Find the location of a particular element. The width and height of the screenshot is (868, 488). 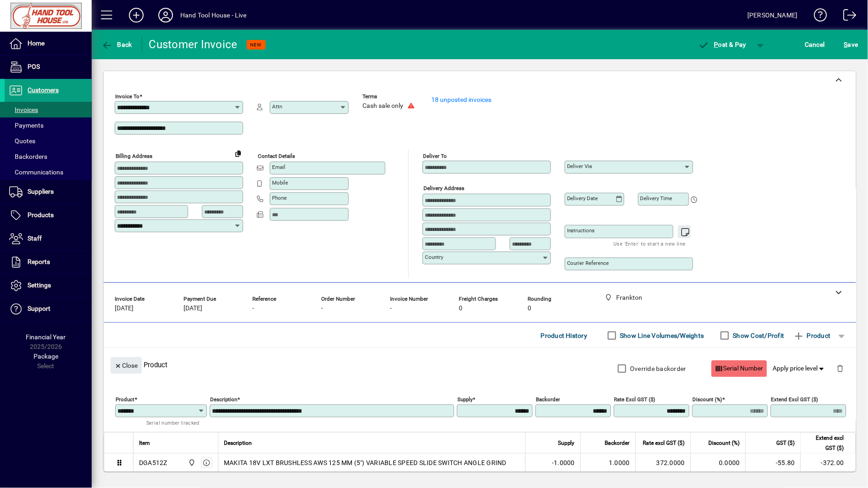

span: Cash sale only is located at coordinates (382, 106).